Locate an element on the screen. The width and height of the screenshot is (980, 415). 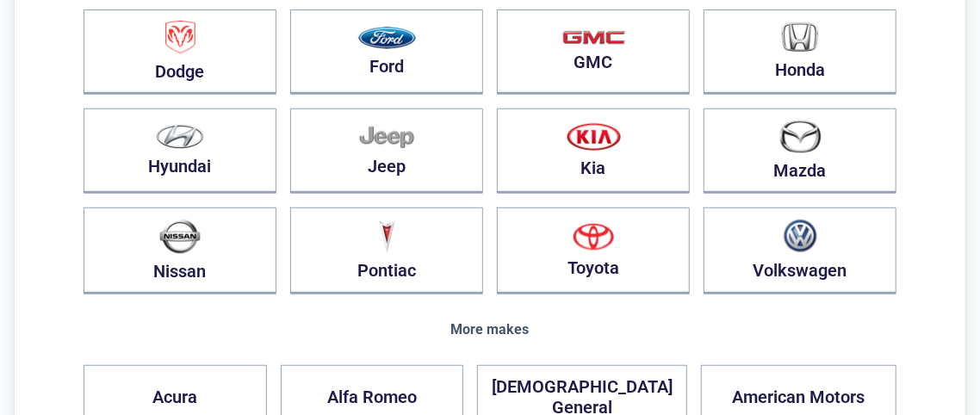
button: GMC is located at coordinates (593, 52).